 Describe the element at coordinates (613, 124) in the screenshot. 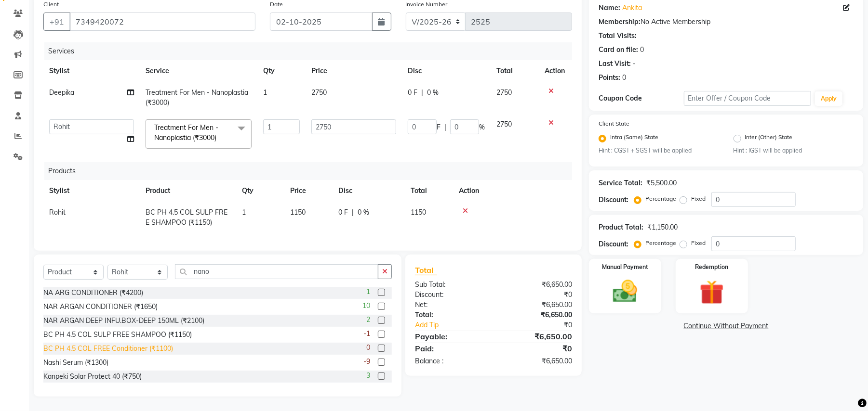

I see `label: Client State` at that location.